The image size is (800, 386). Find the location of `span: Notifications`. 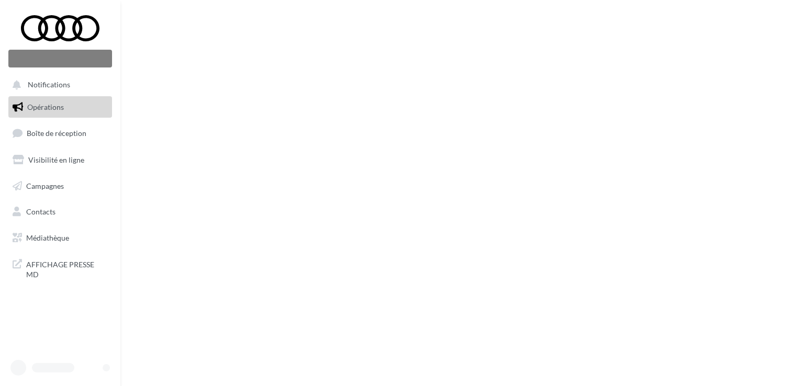

span: Notifications is located at coordinates (49, 85).